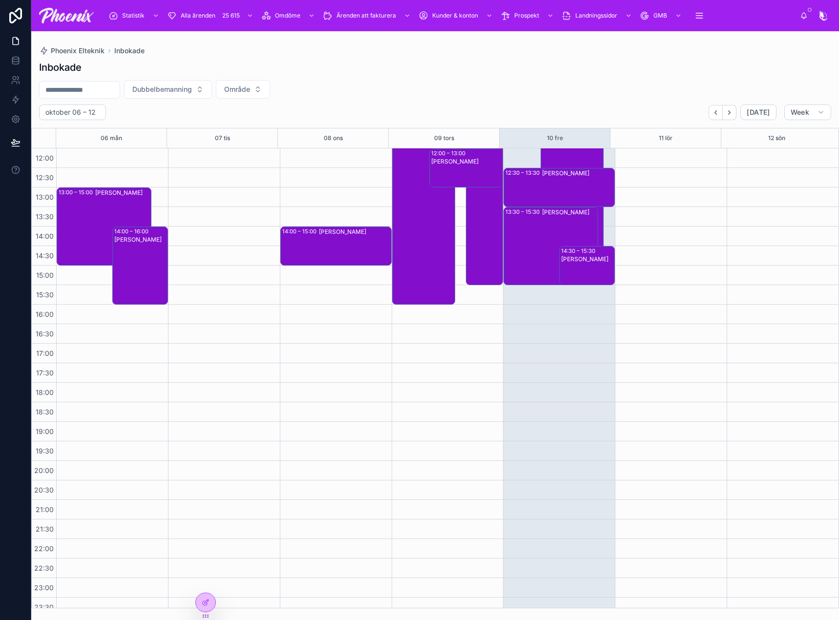 This screenshot has height=620, width=839. Describe the element at coordinates (528, 16) in the screenshot. I see `a: Prospekt` at that location.